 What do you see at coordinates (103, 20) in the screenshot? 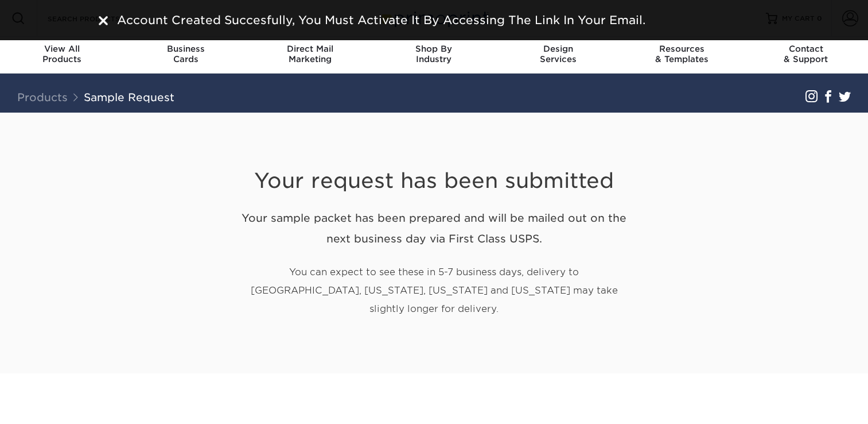
I see `img: close` at bounding box center [103, 20].